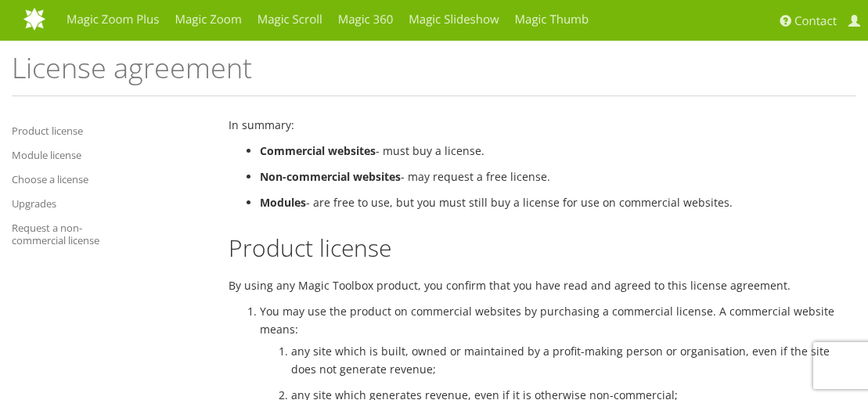 The height and width of the screenshot is (400, 868). Describe the element at coordinates (283, 202) in the screenshot. I see `strong: Modules` at that location.